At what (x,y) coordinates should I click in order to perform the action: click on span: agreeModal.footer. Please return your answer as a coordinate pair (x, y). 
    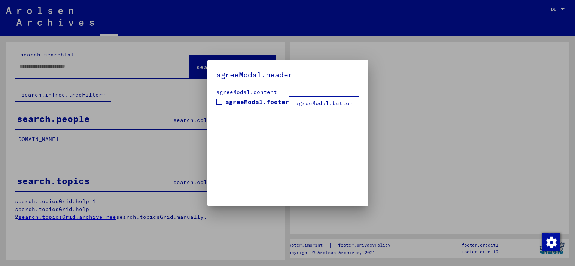
    Looking at the image, I should click on (257, 102).